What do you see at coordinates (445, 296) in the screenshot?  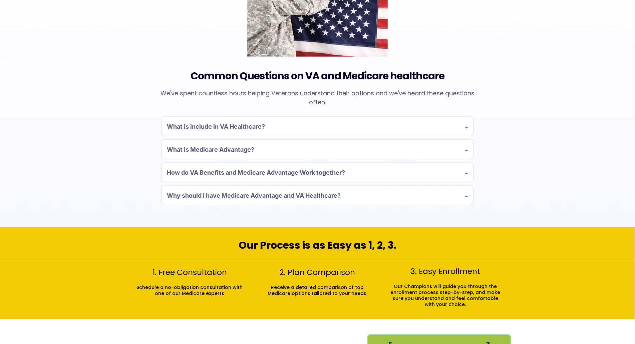 I see `p: Our Champions will guide you through the enrollment process step-by-step, and make sure you under...` at bounding box center [445, 296].